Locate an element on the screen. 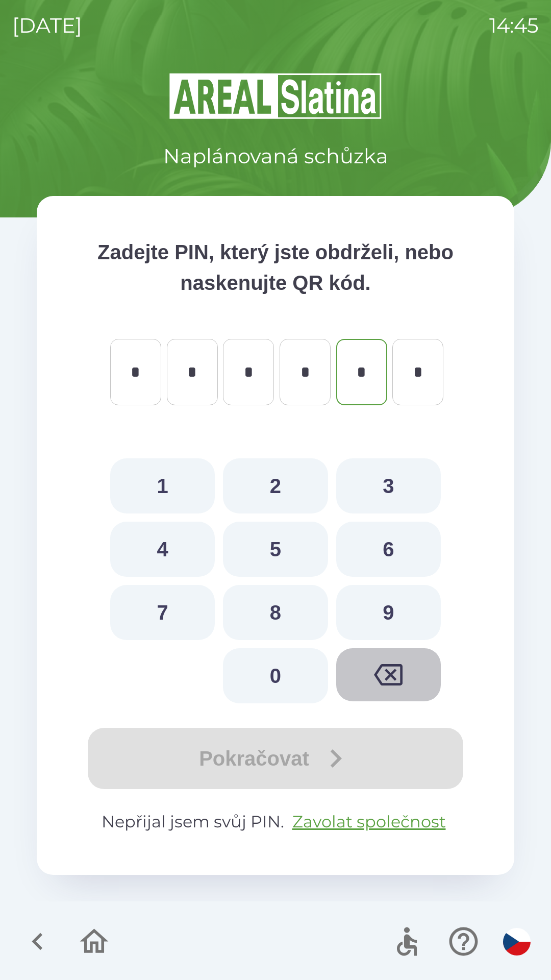  button: 0 is located at coordinates (275, 676).